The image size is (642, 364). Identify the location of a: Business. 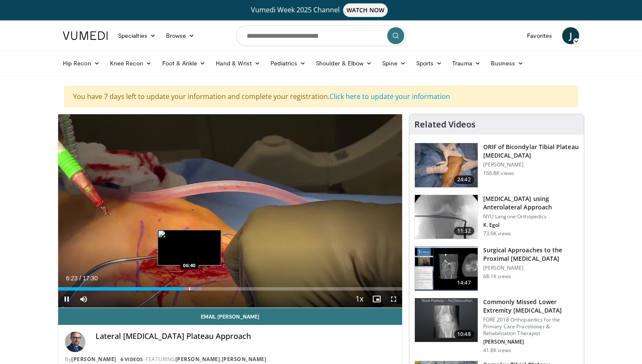
(507, 63).